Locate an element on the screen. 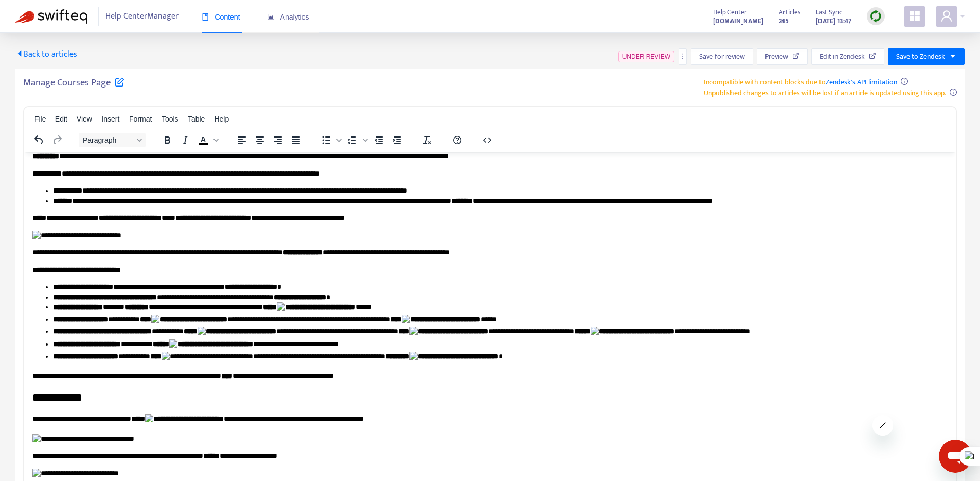 Image resolution: width=980 pixels, height=481 pixels. strong: 245 is located at coordinates (784, 21).